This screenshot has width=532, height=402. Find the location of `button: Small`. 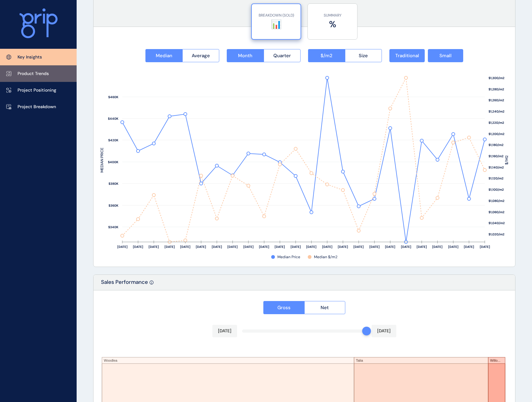

button: Small is located at coordinates (445, 56).